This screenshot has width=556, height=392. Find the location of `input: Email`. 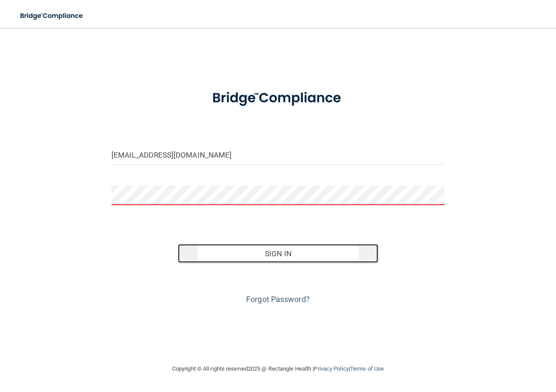

input: Email is located at coordinates (278, 155).